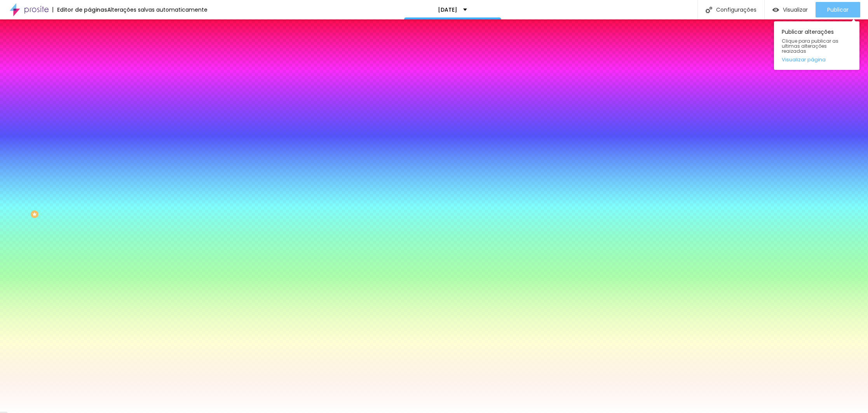 Image resolution: width=868 pixels, height=413 pixels. Describe the element at coordinates (708, 10) in the screenshot. I see `img: Icone` at that location.